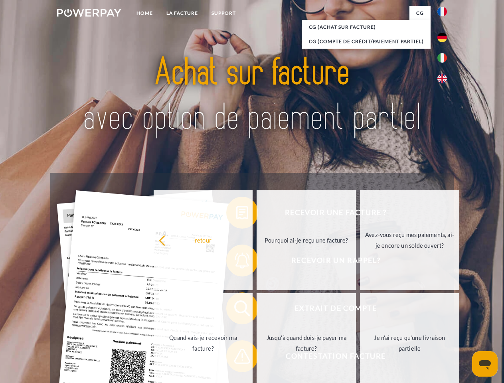 The image size is (504, 383). Describe the element at coordinates (223, 13) in the screenshot. I see `a: Support` at that location.